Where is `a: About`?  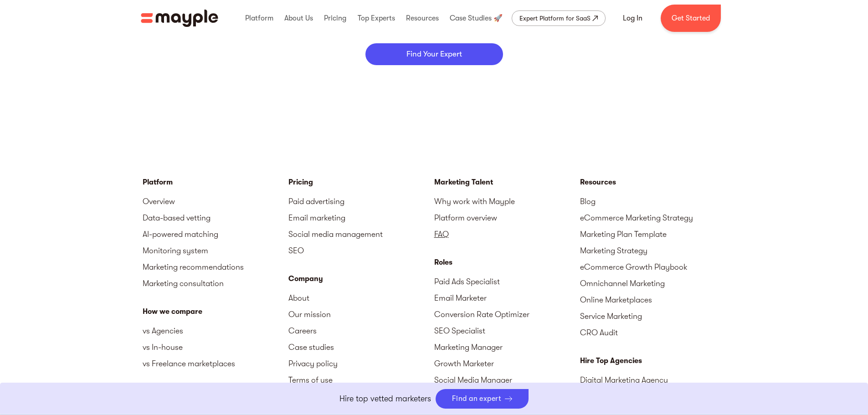
a: About is located at coordinates (361, 298).